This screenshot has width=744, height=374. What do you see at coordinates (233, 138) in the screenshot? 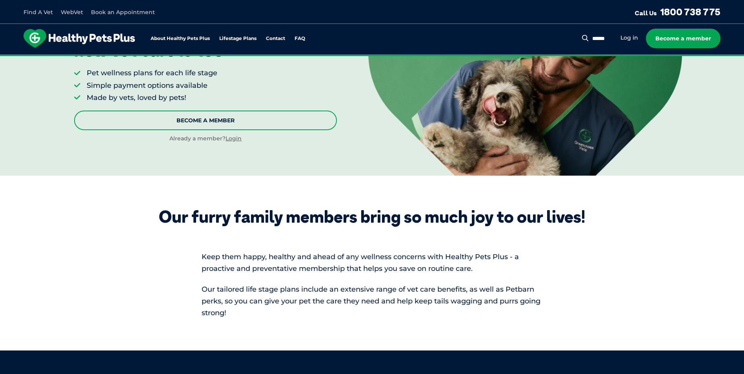
I see `a: Login` at bounding box center [233, 138].